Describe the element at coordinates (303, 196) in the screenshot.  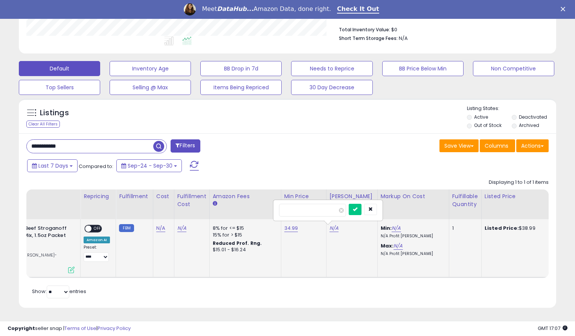
I see `div: Min Price` at that location.